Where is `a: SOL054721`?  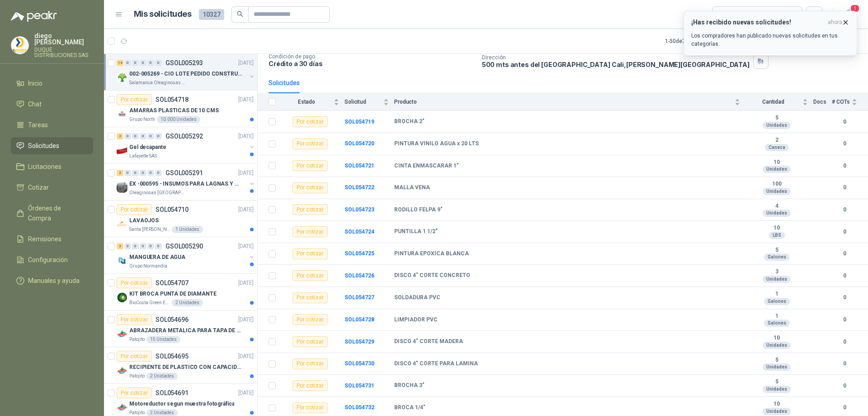 a: SOL054721 is located at coordinates (359, 166).